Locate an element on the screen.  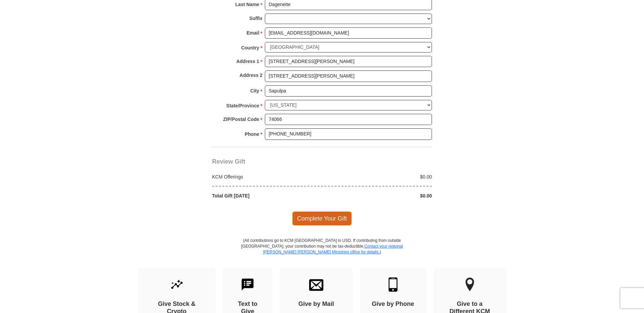
img: envelope.svg is located at coordinates (316, 284).